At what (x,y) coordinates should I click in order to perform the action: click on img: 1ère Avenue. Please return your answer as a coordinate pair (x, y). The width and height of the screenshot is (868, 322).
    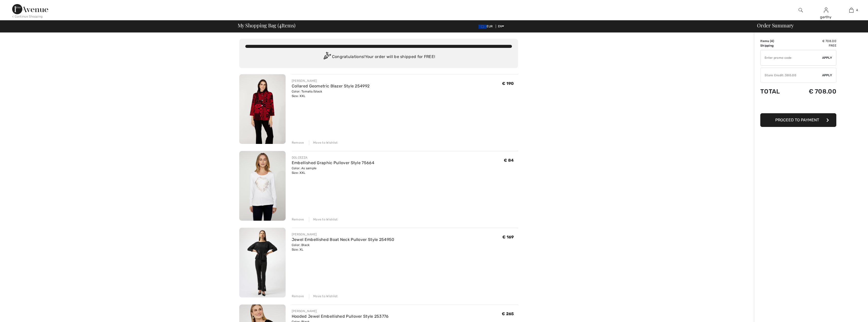
    Looking at the image, I should click on (30, 9).